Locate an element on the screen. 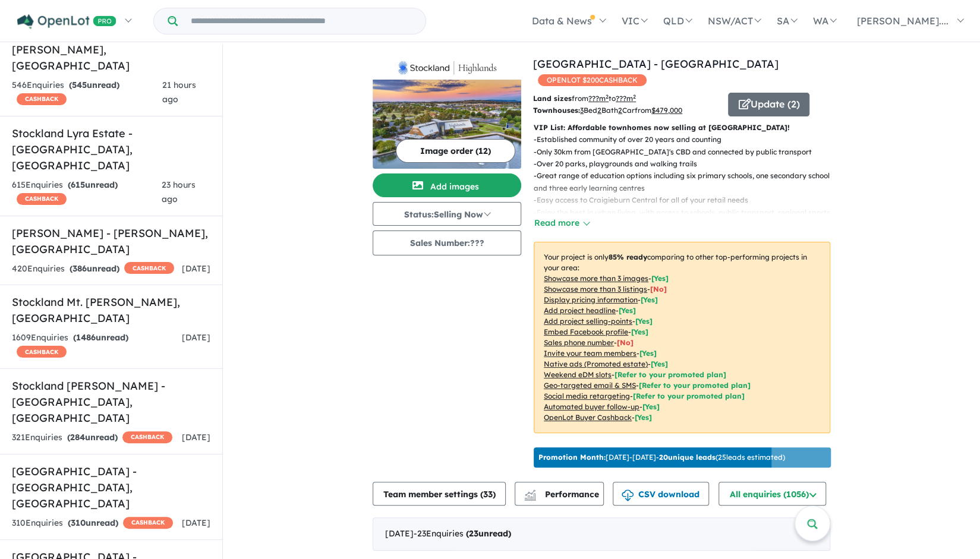 The image size is (980, 559). u: $ 479,000 is located at coordinates (667, 110).